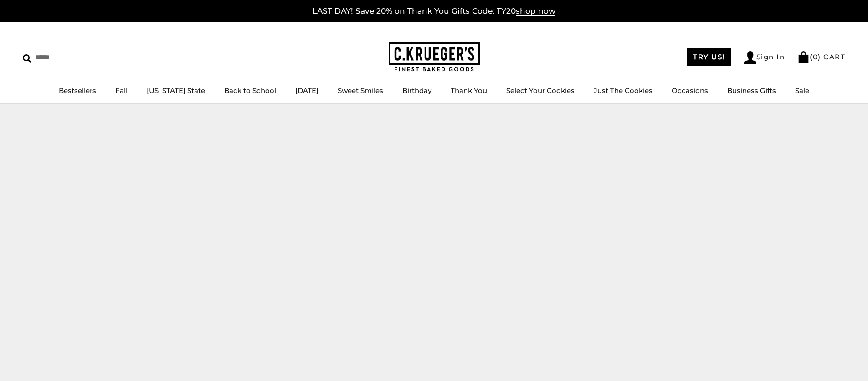 Image resolution: width=868 pixels, height=381 pixels. I want to click on a: Select Your Cookies, so click(541, 90).